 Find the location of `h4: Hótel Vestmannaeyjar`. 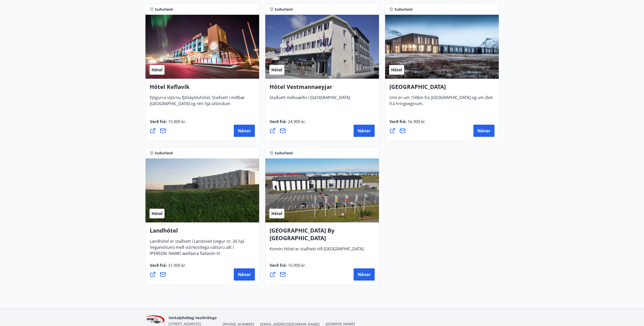

h4: Hótel Vestmannaeyjar is located at coordinates (322, 88).